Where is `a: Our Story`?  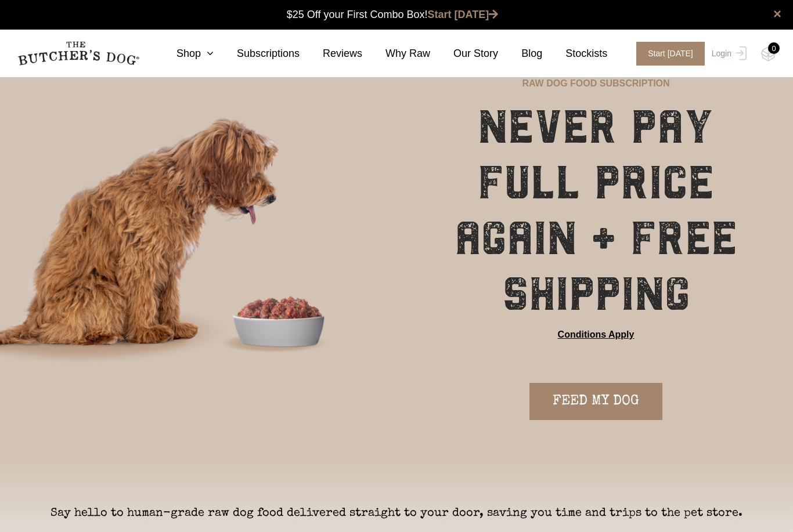
a: Our Story is located at coordinates (464, 53).